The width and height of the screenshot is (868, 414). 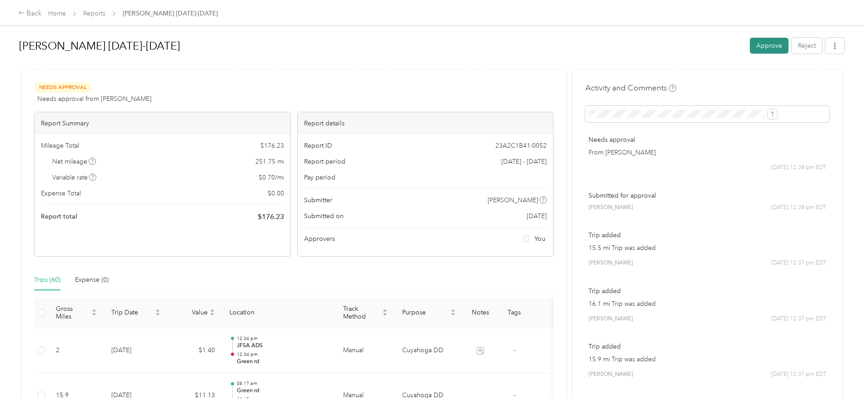 I want to click on span: $ 0.70 / mi, so click(x=272, y=177).